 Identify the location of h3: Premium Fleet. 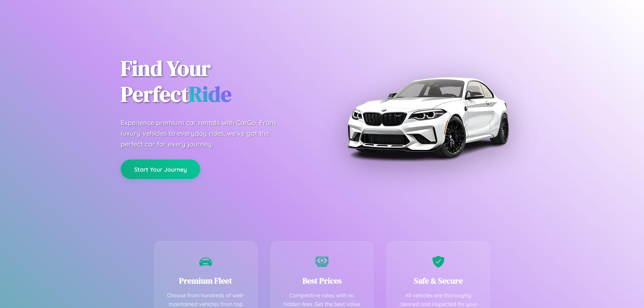
(205, 281).